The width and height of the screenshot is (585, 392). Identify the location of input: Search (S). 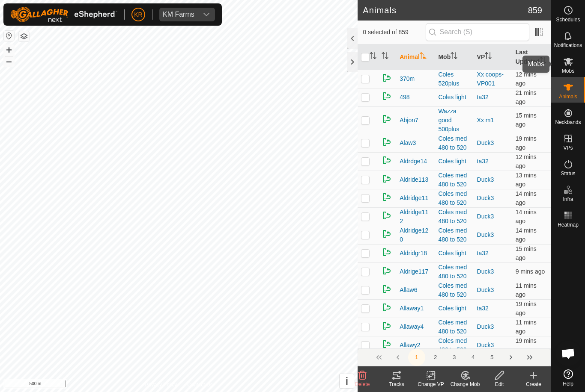
(477, 32).